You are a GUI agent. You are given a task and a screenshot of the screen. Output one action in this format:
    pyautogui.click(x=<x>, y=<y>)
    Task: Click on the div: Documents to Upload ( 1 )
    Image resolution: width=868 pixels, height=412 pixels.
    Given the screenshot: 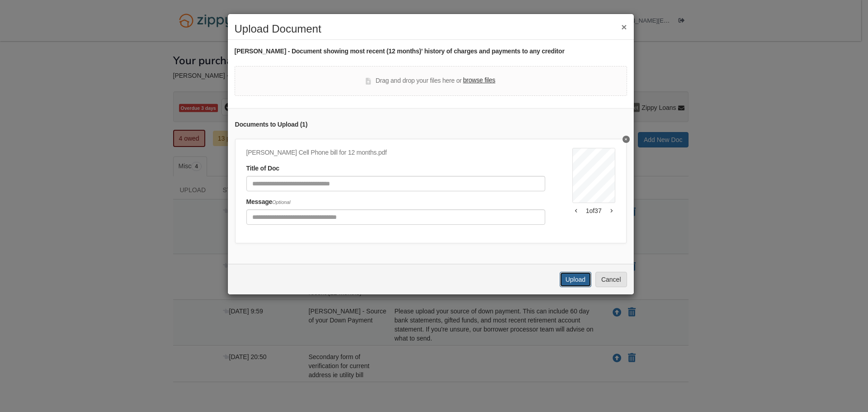 What is the action you would take?
    pyautogui.click(x=431, y=125)
    